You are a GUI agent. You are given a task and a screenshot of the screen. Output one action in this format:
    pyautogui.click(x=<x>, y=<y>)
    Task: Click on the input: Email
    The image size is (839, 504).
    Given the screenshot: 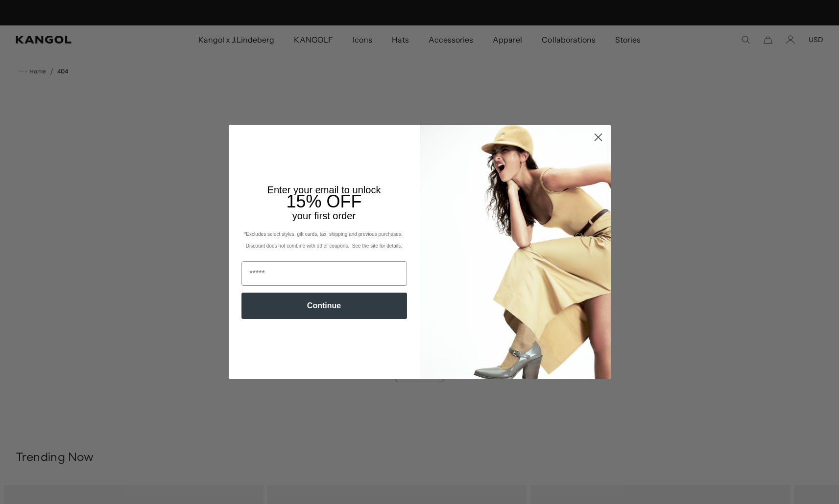 What is the action you would take?
    pyautogui.click(x=324, y=273)
    